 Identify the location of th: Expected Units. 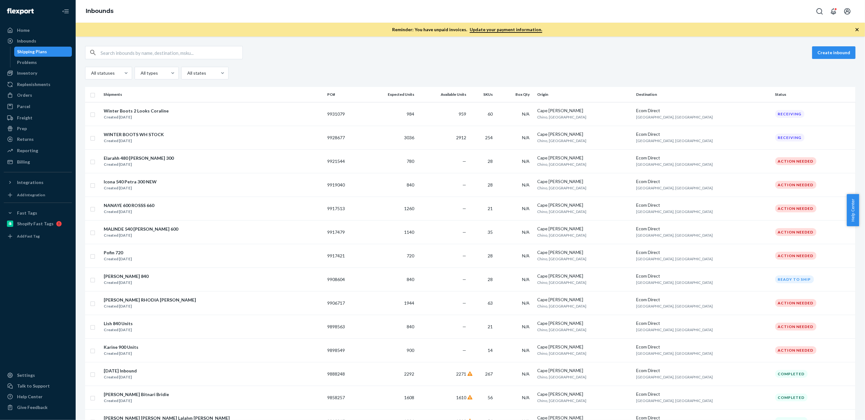
(390, 95).